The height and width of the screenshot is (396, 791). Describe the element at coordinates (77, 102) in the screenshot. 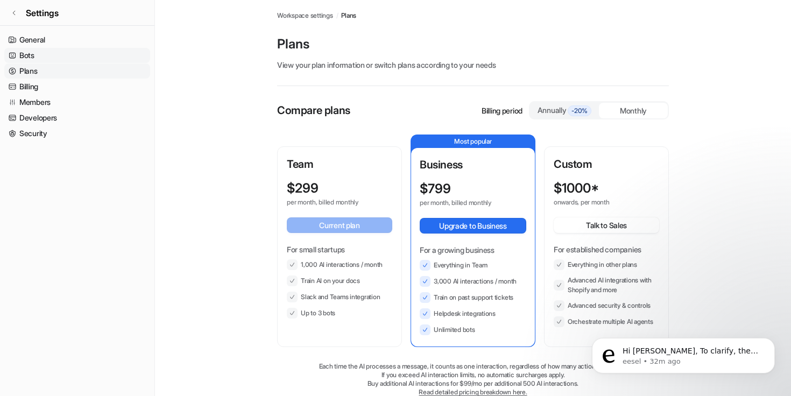

I see `a: Members` at that location.